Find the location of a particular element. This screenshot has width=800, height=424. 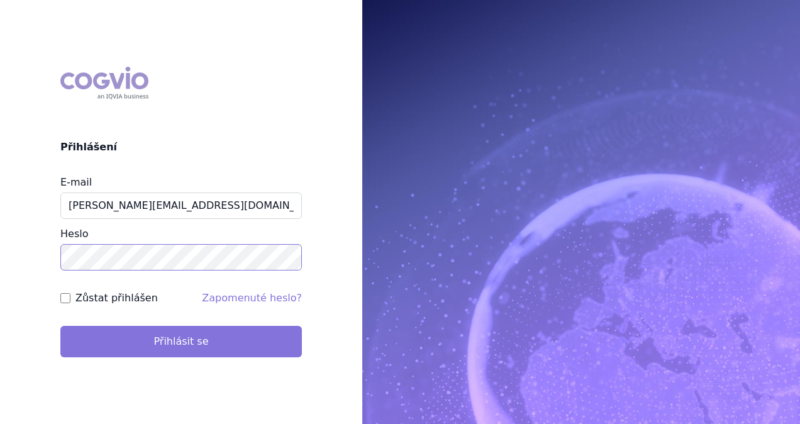

h2: Přihlášení is located at coordinates (181, 147).